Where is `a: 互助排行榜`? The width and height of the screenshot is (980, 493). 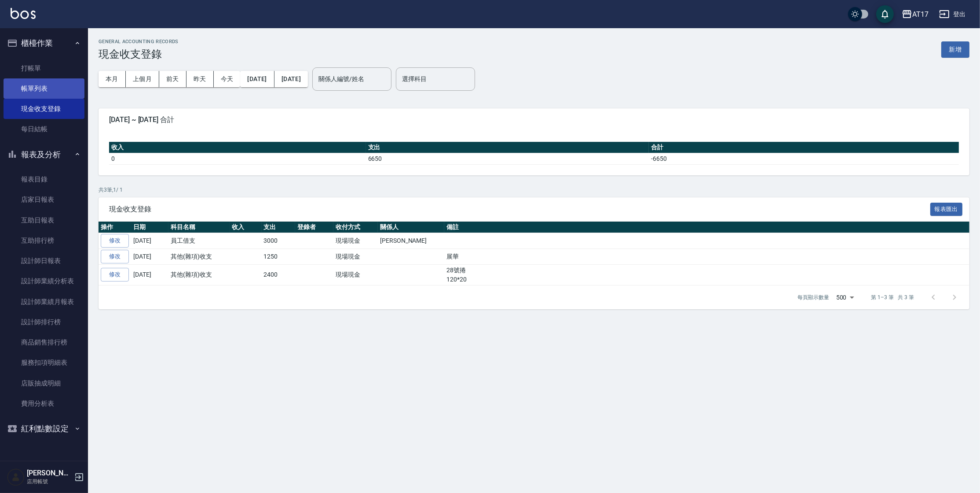 a: 互助排行榜 is located at coordinates (44, 241).